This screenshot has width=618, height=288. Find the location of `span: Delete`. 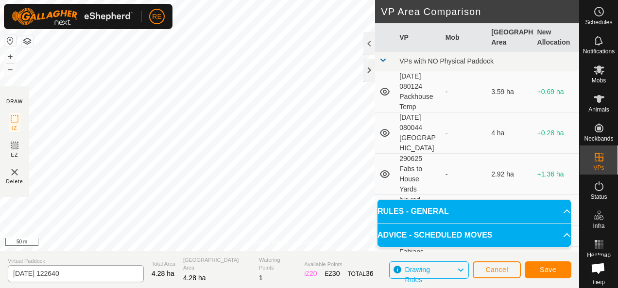

span: Delete is located at coordinates (15, 182).